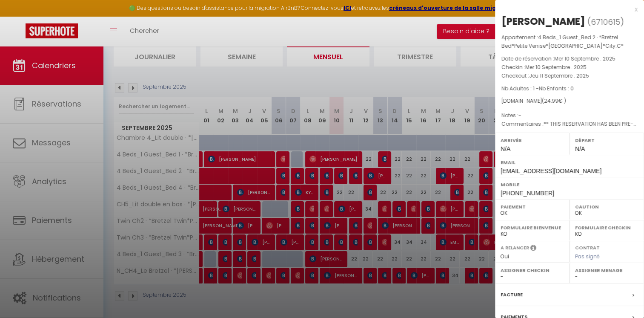  What do you see at coordinates (532, 140) in the screenshot?
I see `label: Arrivée` at bounding box center [532, 140].